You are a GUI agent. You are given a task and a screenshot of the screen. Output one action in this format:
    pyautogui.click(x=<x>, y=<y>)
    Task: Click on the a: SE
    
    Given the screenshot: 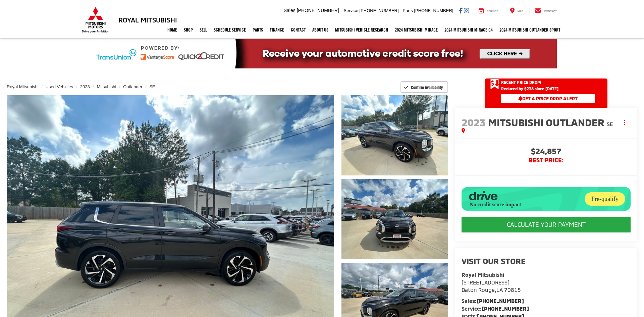 What is the action you would take?
    pyautogui.click(x=152, y=86)
    